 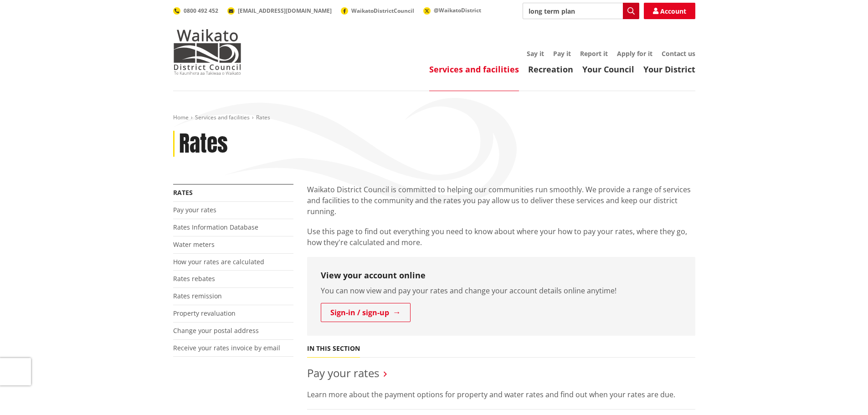 What do you see at coordinates (501, 291) in the screenshot?
I see `p: You can now view and pay your rates and change your account details online anytime!` at bounding box center [501, 291].